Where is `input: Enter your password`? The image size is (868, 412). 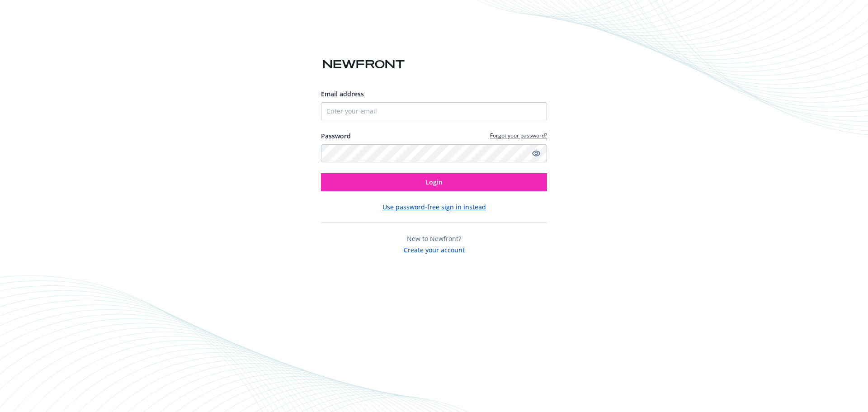 input: Enter your password is located at coordinates (434, 153).